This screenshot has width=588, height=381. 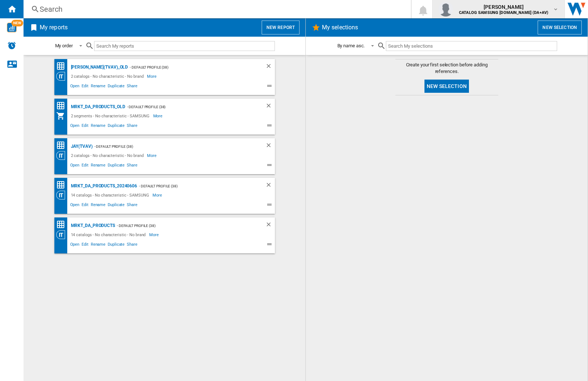 I want to click on div: MRKT_DA_PRODUCTS, so click(x=92, y=226).